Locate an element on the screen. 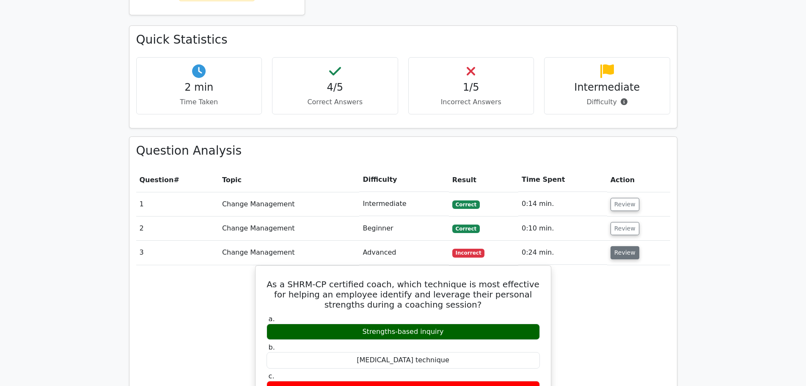  h4: Intermediate is located at coordinates (607, 87).